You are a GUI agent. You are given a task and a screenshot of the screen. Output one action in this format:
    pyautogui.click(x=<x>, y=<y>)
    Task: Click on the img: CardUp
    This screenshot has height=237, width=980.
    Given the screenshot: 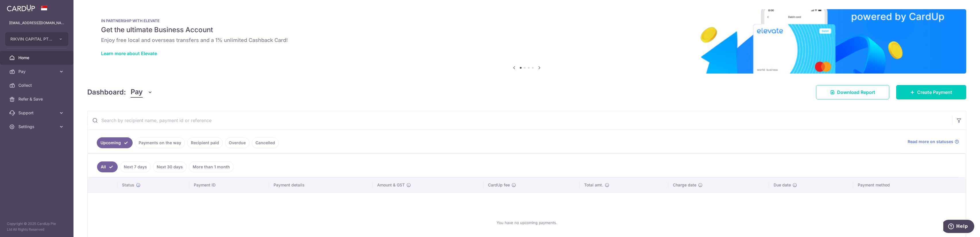 What is the action you would take?
    pyautogui.click(x=21, y=8)
    